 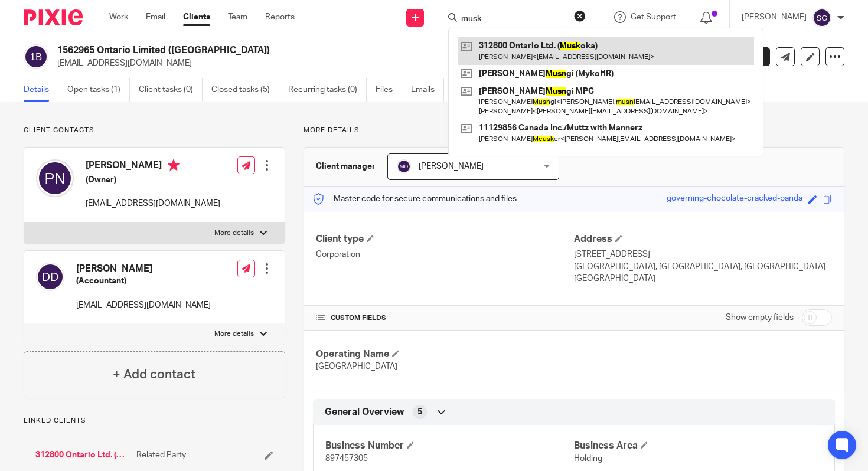 I want to click on h4: Business Number, so click(x=449, y=446).